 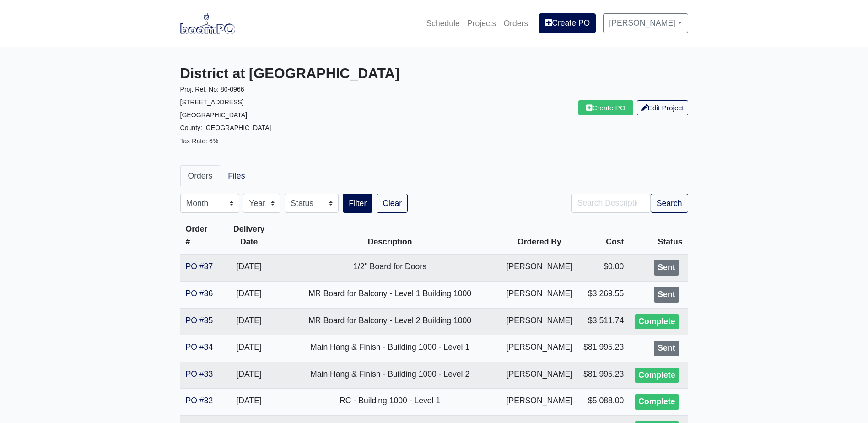 I want to click on a: Files, so click(x=236, y=176).